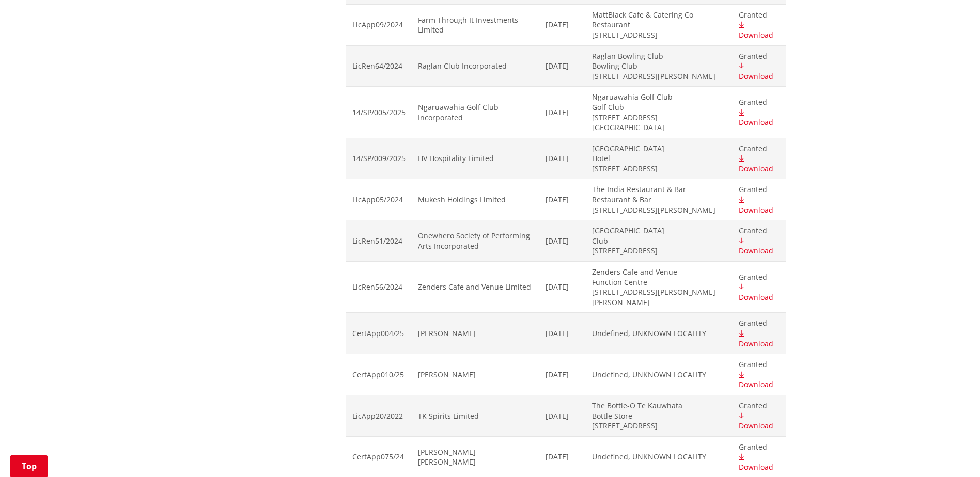 Image resolution: width=980 pixels, height=477 pixels. Describe the element at coordinates (475, 287) in the screenshot. I see `td: Zenders Cafe and Venue Limited` at that location.